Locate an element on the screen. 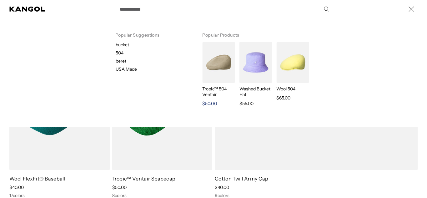 The width and height of the screenshot is (427, 198). button: Close is located at coordinates (411, 9).